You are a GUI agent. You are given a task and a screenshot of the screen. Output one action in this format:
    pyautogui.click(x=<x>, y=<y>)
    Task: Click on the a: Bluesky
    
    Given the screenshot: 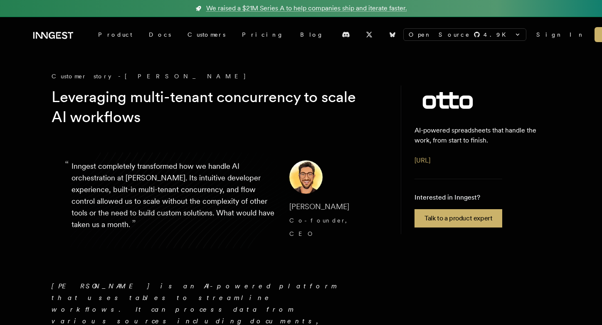 What is the action you would take?
    pyautogui.click(x=393, y=35)
    